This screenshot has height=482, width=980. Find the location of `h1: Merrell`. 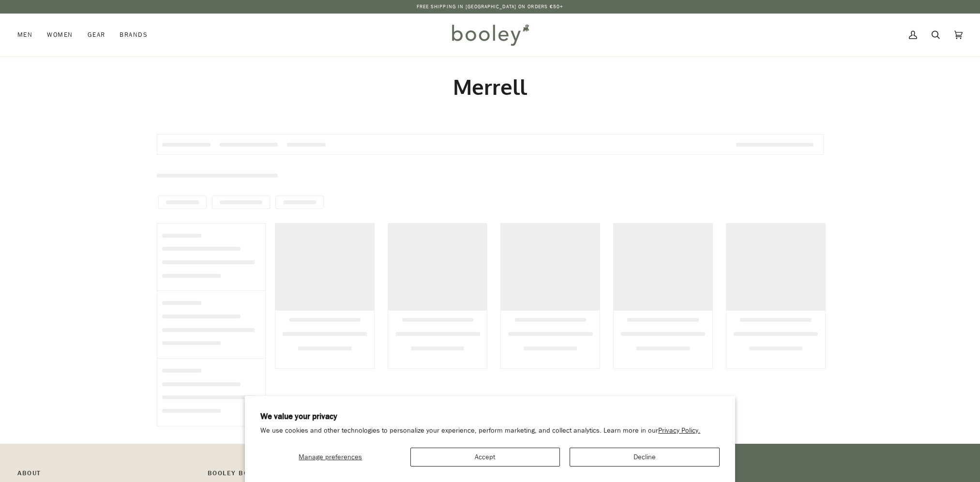

h1: Merrell is located at coordinates (490, 86).